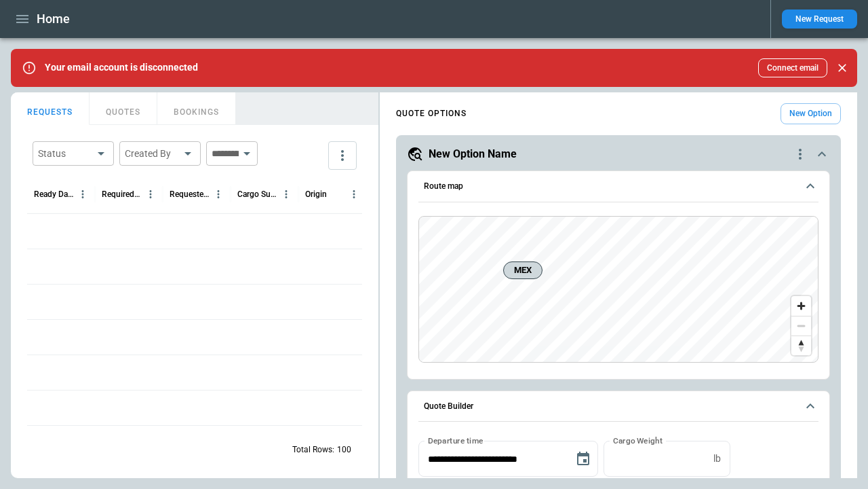  I want to click on button: BOOKINGS, so click(197, 108).